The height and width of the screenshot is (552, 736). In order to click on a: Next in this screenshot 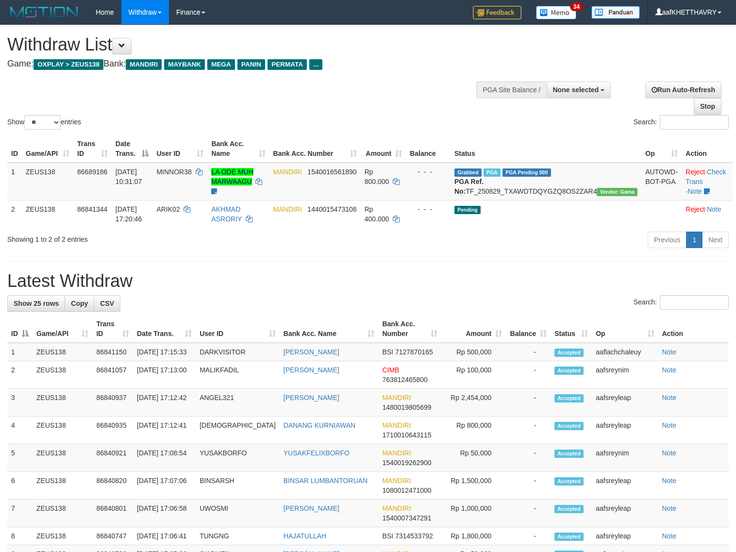, I will do `click(715, 240)`.